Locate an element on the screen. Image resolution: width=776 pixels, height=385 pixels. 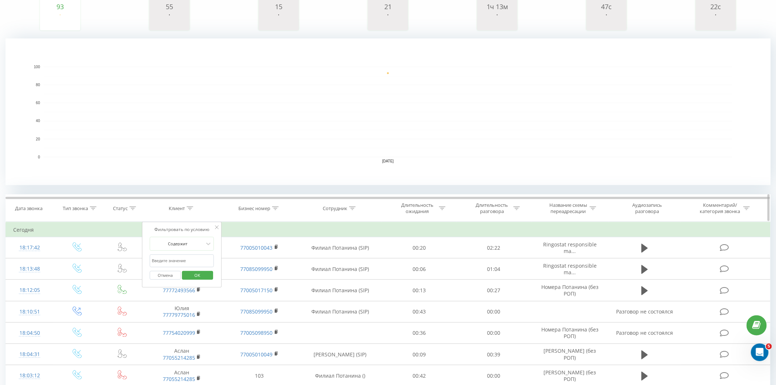
div: 93 is located at coordinates (60, 7).